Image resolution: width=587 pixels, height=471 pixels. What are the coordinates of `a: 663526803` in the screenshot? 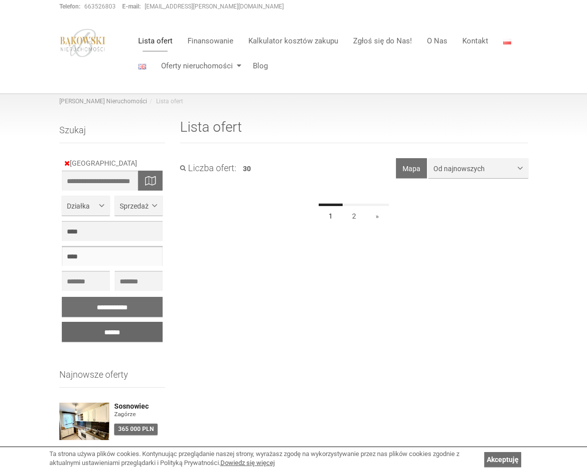 It's located at (100, 6).